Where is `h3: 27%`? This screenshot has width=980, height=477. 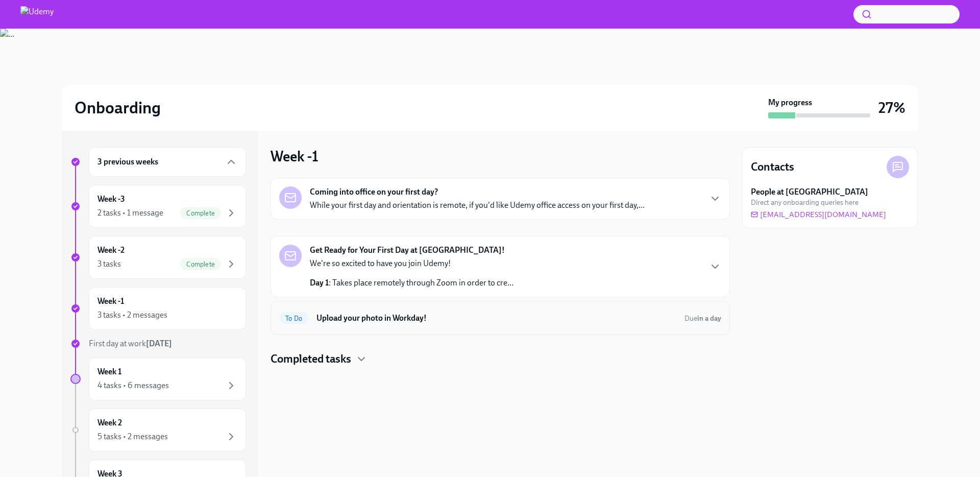
h3: 27% is located at coordinates (892, 107).